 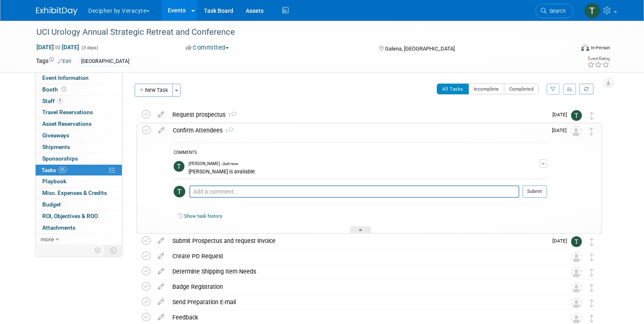 I want to click on button: Completed, so click(x=522, y=89).